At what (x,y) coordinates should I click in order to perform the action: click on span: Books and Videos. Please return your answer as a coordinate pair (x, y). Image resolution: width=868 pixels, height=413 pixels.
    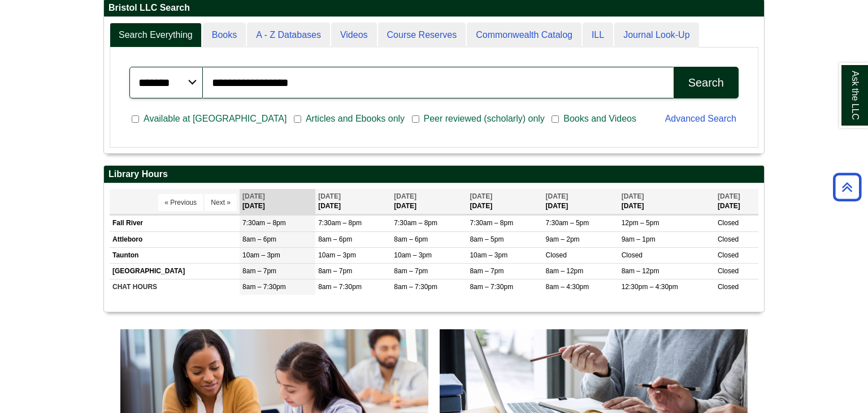
    Looking at the image, I should click on (600, 119).